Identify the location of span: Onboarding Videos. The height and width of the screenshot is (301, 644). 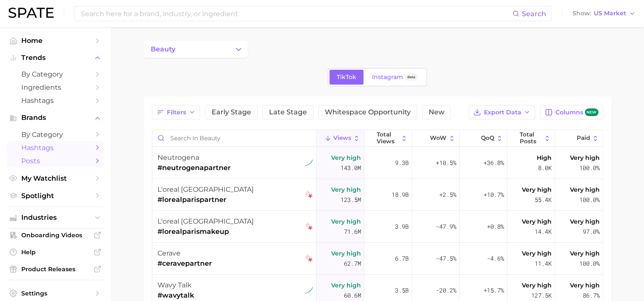
(55, 235).